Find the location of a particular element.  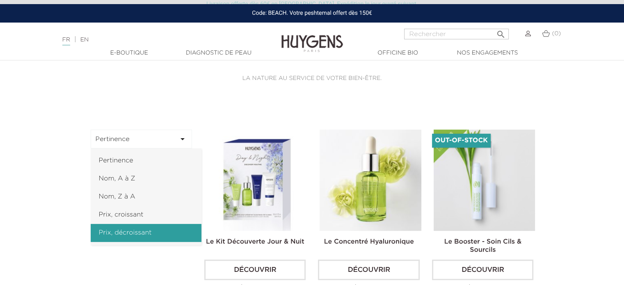

img: Le Concentré Hyaluronique is located at coordinates (370, 180).